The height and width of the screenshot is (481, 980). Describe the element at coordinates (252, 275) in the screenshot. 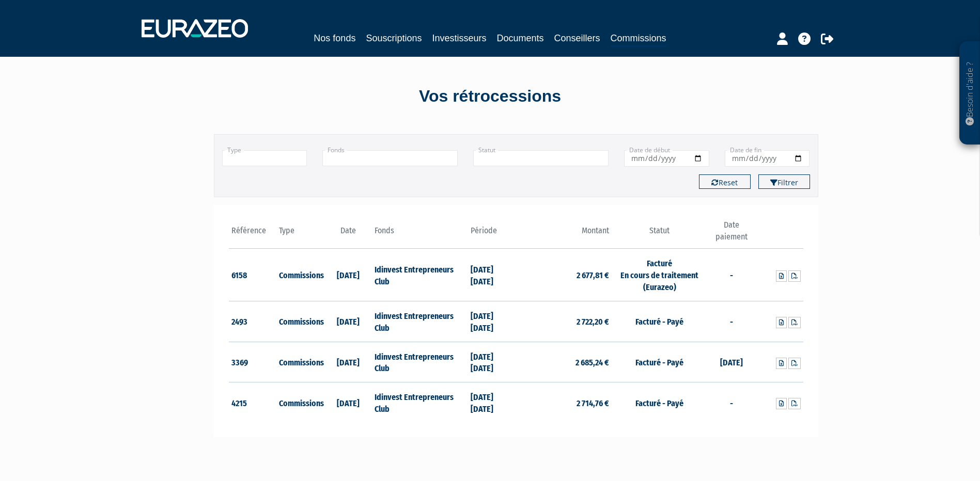

I see `td: 6158` at that location.